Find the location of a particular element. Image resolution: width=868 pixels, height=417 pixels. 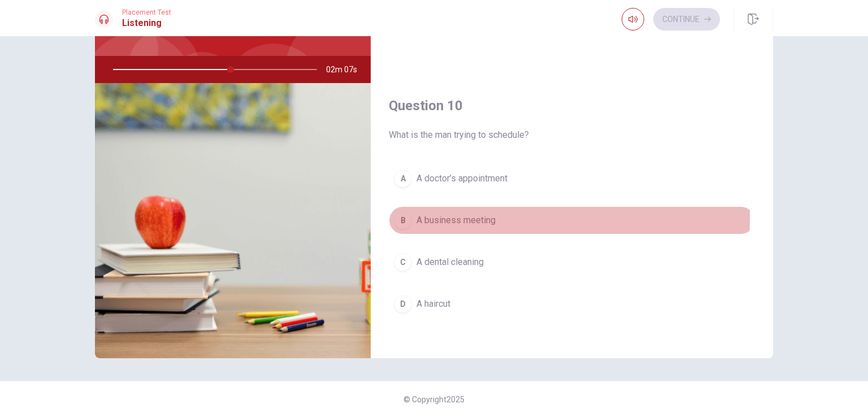

span: 02m 07s is located at coordinates (346, 69).